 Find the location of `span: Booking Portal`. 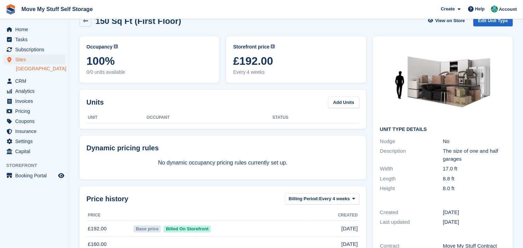

span: Booking Portal is located at coordinates (36, 175).